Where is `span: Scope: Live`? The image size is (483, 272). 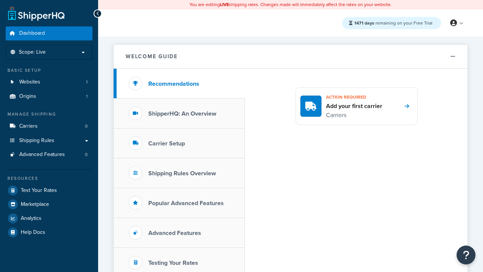
span: Scope: Live is located at coordinates (32, 52).